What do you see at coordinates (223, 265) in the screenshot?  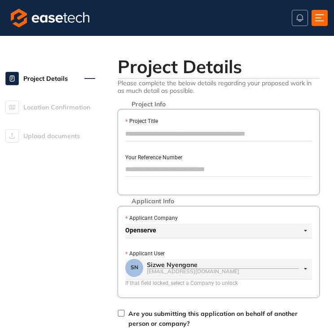 I see `div: Sizwe Nyengane` at bounding box center [223, 265].